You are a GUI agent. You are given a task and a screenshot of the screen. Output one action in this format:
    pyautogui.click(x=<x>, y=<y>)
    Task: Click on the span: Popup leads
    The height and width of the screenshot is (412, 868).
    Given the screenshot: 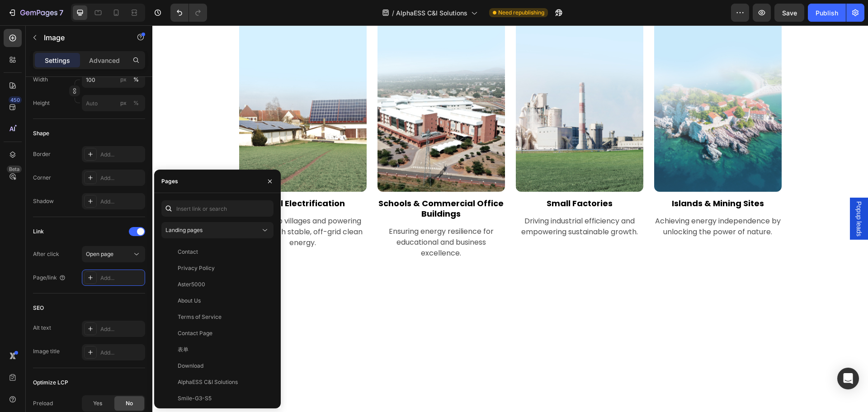 What is the action you would take?
    pyautogui.click(x=707, y=194)
    